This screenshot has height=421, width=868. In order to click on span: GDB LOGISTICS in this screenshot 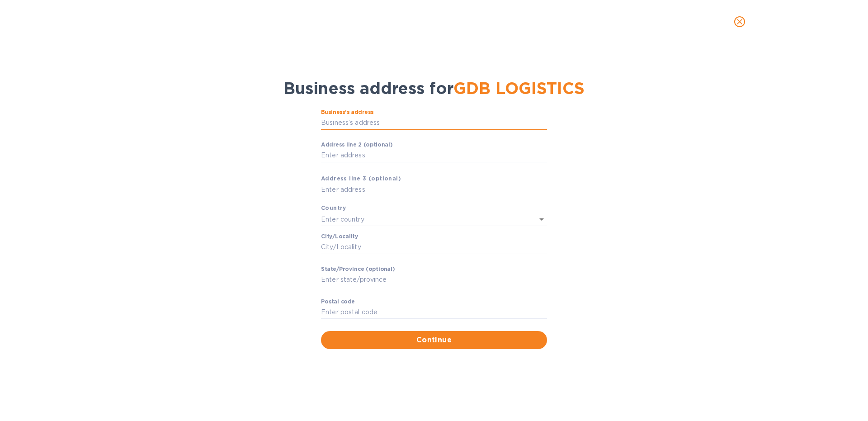, I will do `click(519, 88)`.